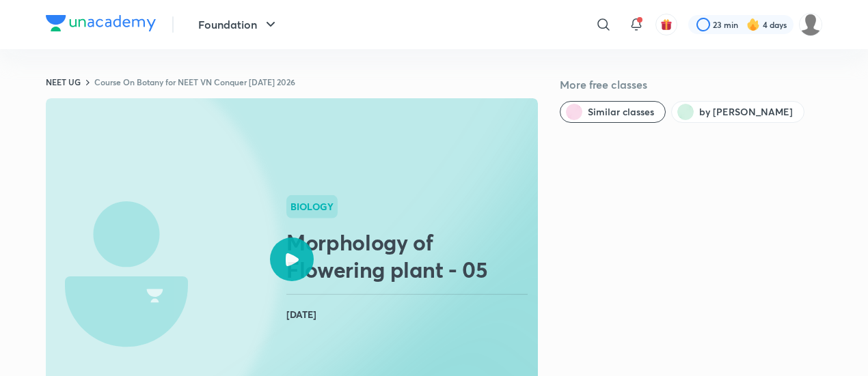 The width and height of the screenshot is (868, 376). Describe the element at coordinates (100, 23) in the screenshot. I see `img: Company Logo` at that location.